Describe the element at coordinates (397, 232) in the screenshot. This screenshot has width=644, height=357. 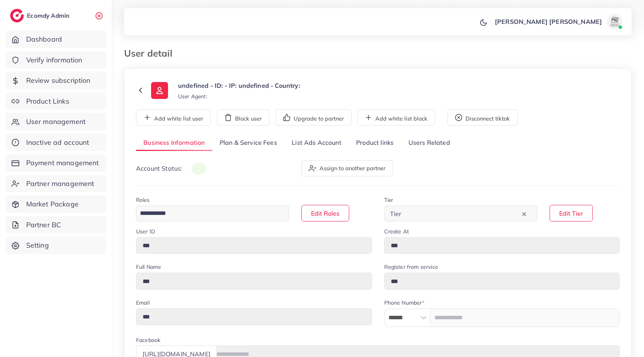
I see `label: Create At` at that location.